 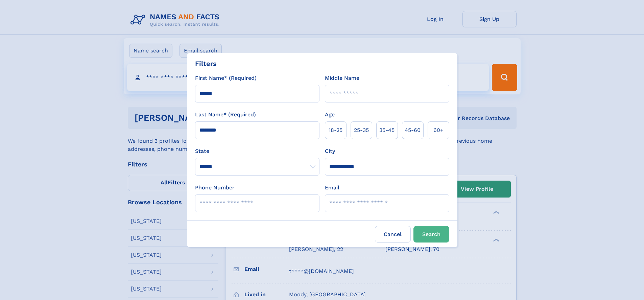 What do you see at coordinates (226, 115) in the screenshot?
I see `label: Last Name* (Required)` at bounding box center [226, 115].